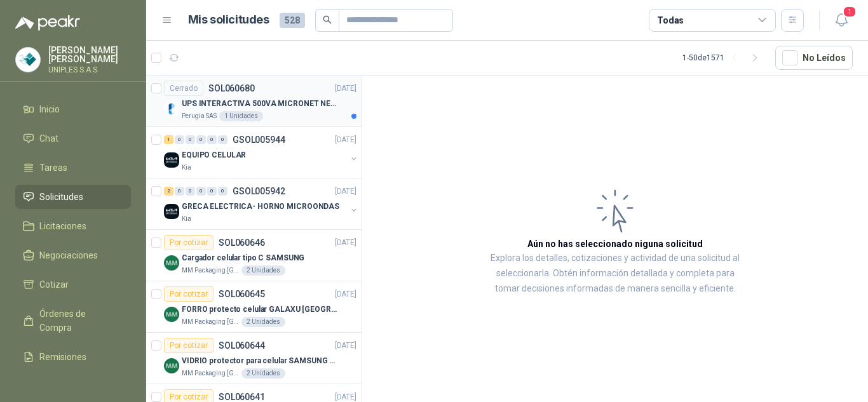 The height and width of the screenshot is (402, 868). I want to click on span: 528, so click(292, 20).